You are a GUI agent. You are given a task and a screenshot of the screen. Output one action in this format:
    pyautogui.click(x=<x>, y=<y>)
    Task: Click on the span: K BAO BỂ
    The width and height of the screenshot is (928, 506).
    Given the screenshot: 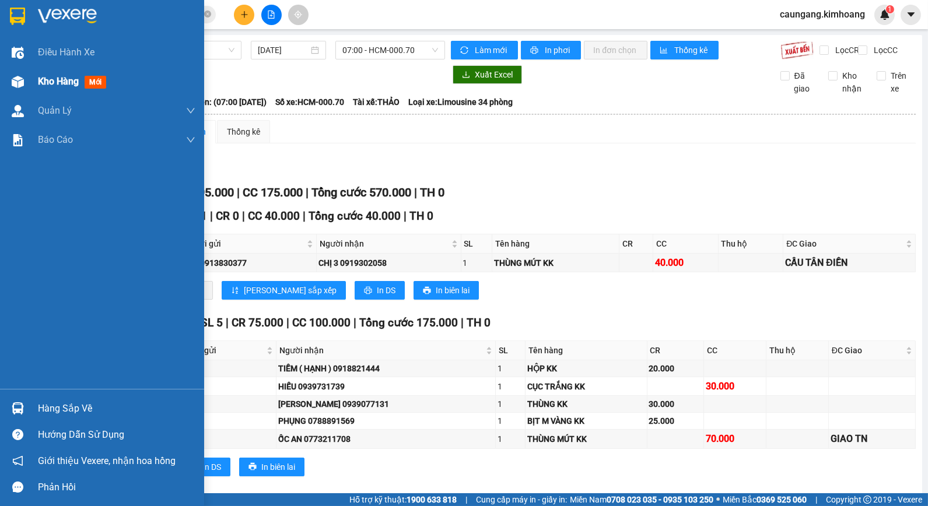 What is the action you would take?
    pyautogui.click(x=50, y=81)
    